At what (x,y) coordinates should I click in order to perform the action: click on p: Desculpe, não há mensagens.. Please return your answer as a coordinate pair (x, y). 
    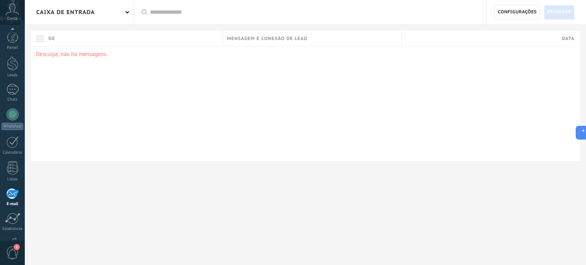
    Looking at the image, I should click on (305, 54).